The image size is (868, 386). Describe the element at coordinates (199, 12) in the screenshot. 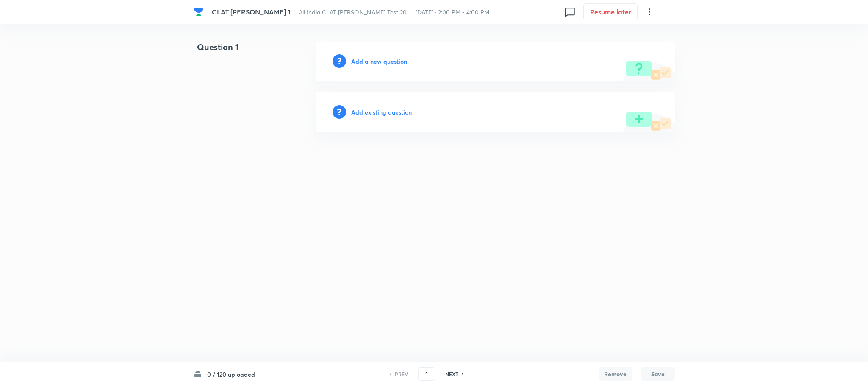

I see `img: Company Logo` at that location.